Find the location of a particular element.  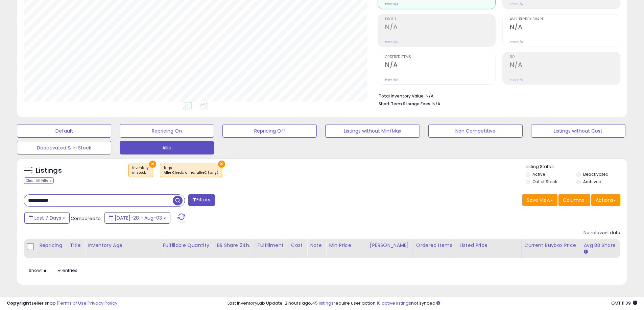

a: 10 active listings is located at coordinates (394, 303).